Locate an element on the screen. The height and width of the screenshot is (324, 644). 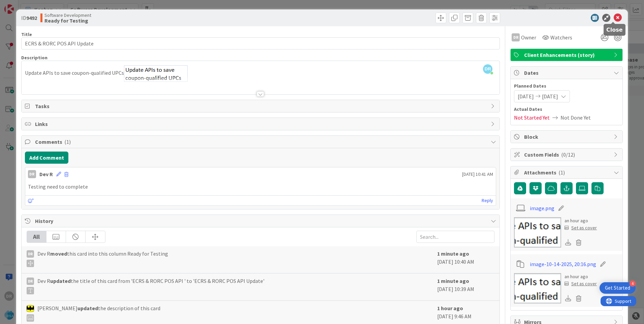
span: Block is located at coordinates (568, 137).